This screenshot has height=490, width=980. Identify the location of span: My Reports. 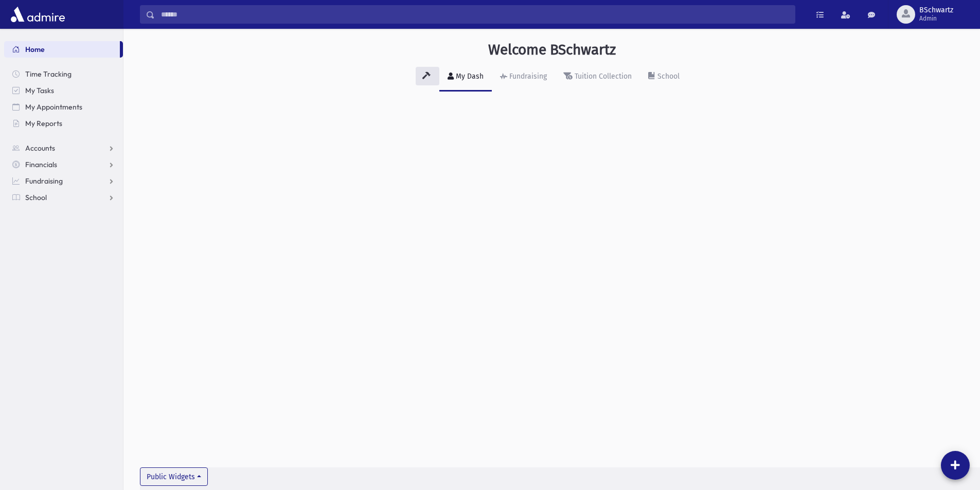
(44, 123).